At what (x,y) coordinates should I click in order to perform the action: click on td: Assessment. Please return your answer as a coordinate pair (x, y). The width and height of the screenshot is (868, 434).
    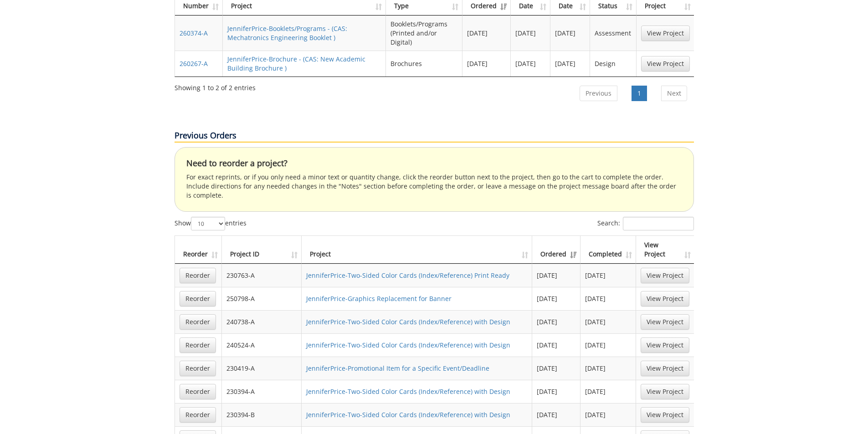
    Looking at the image, I should click on (613, 33).